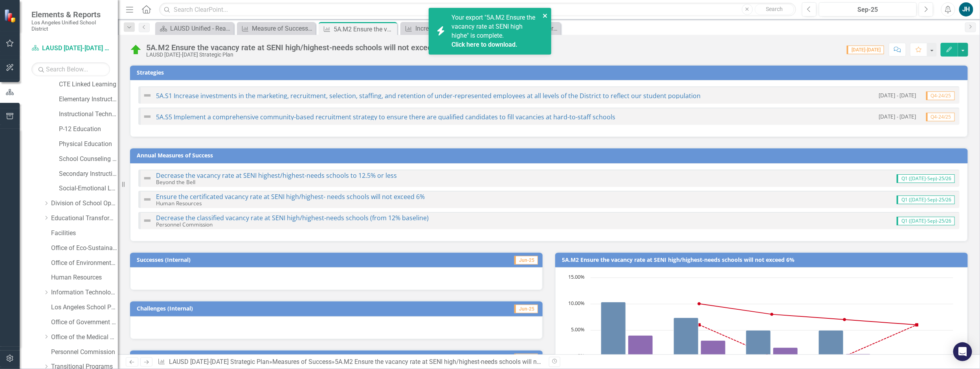  What do you see at coordinates (89, 174) in the screenshot?
I see `a: Secondary Instruction` at bounding box center [89, 174].